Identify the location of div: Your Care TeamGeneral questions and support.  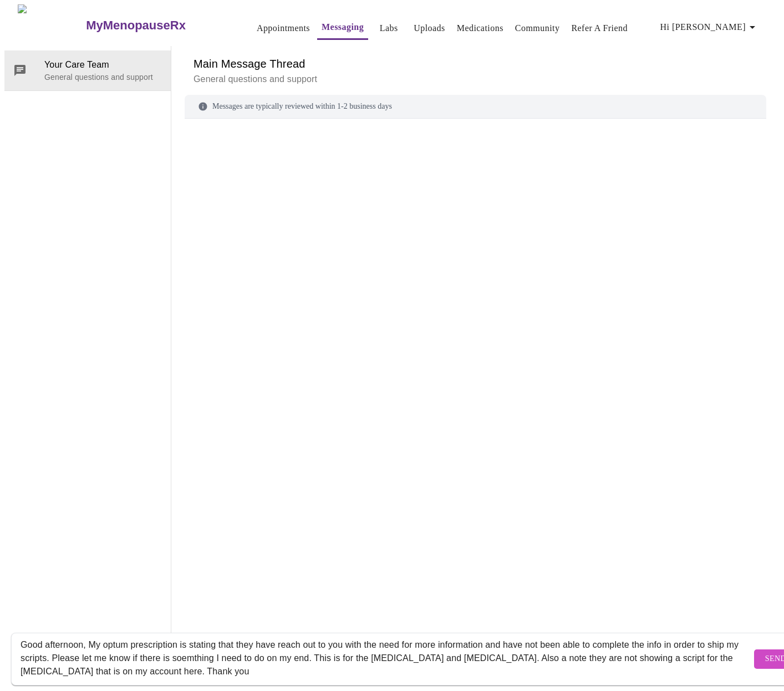
(88, 71).